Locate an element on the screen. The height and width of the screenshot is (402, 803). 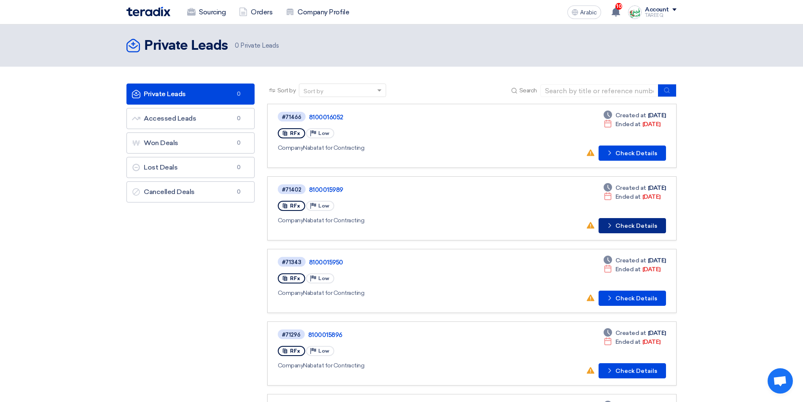
div: Open chat is located at coordinates (780, 381).